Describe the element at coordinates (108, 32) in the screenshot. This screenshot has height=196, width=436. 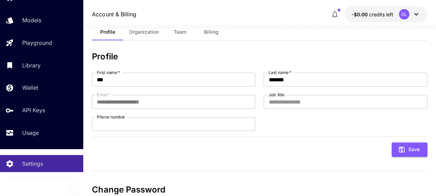
I see `span: Profile` at that location.